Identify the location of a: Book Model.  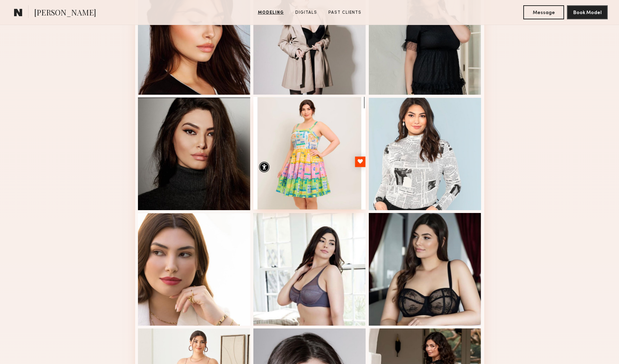
(588, 12).